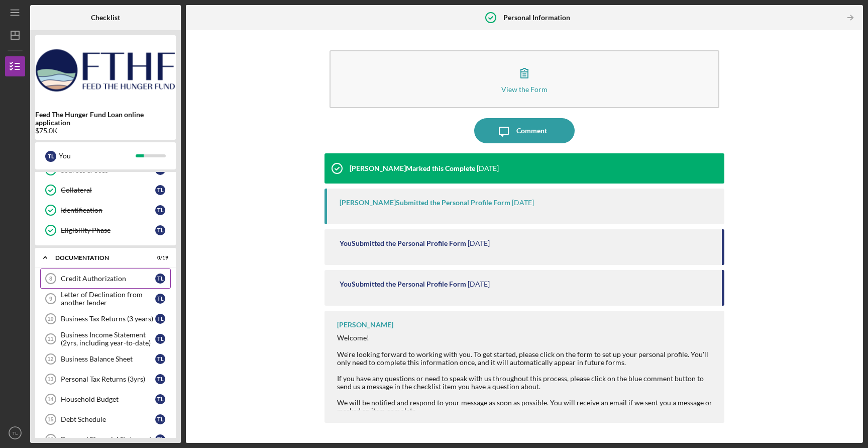 This screenshot has height=448, width=868. What do you see at coordinates (108, 439) in the screenshot?
I see `div: Personal Financial Statement` at bounding box center [108, 439].